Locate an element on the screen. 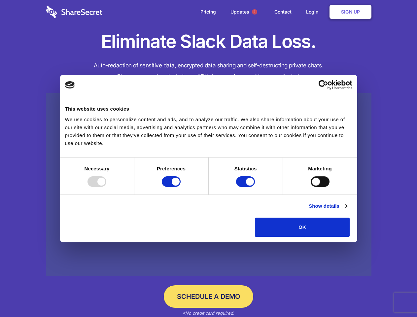 Image resolution: width=417 pixels, height=317 pixels. h1: Eliminate Slack Data Loss. is located at coordinates (208, 42).